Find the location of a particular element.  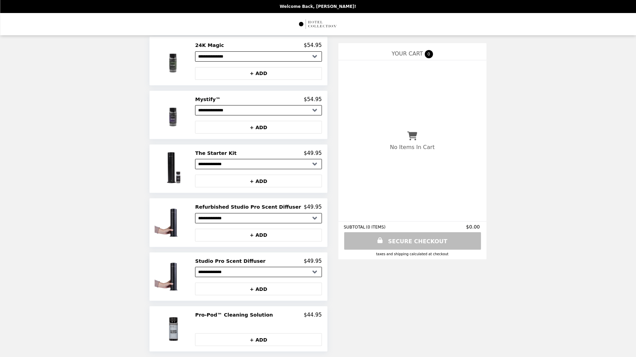

span: YOUR CART is located at coordinates (407, 53).